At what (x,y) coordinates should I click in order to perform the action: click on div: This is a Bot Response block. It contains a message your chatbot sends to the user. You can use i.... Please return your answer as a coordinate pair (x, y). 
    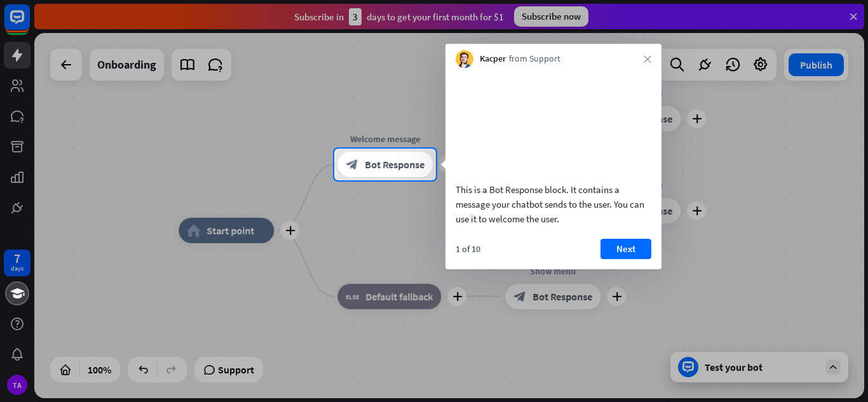
    Looking at the image, I should click on (553, 204).